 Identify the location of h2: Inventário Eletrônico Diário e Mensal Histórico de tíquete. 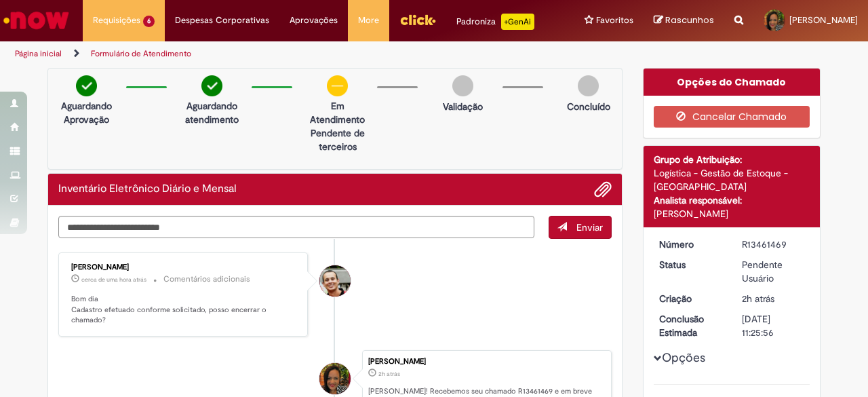
(147, 189).